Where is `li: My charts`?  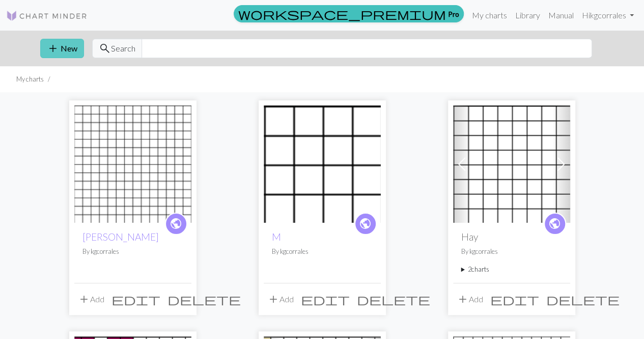
li: My charts is located at coordinates (30, 79).